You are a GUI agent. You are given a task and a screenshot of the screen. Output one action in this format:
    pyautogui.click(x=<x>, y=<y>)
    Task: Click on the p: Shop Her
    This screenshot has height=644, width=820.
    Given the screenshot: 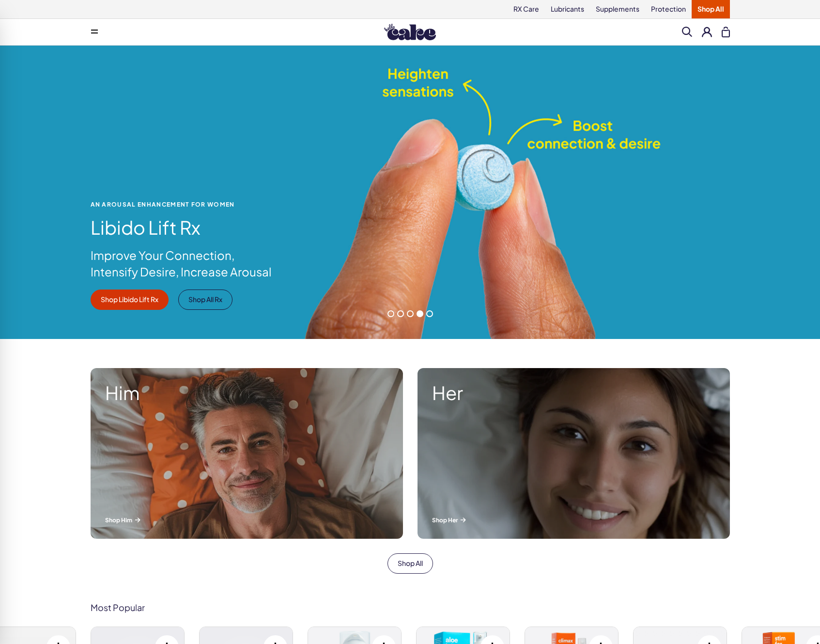 What is the action you would take?
    pyautogui.click(x=573, y=519)
    